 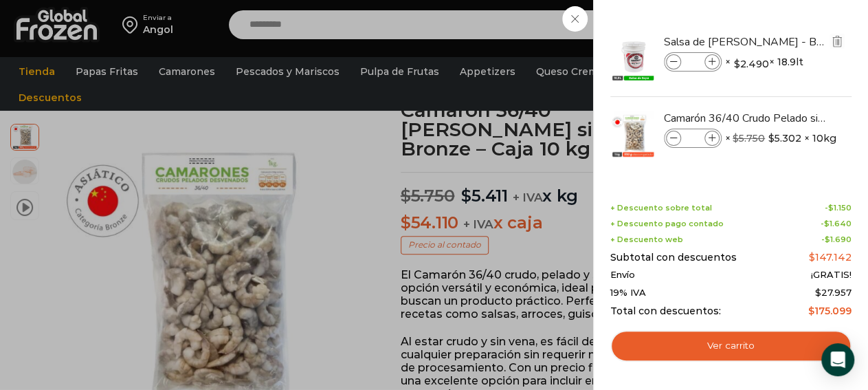 I want to click on span: 27.957, so click(x=833, y=292).